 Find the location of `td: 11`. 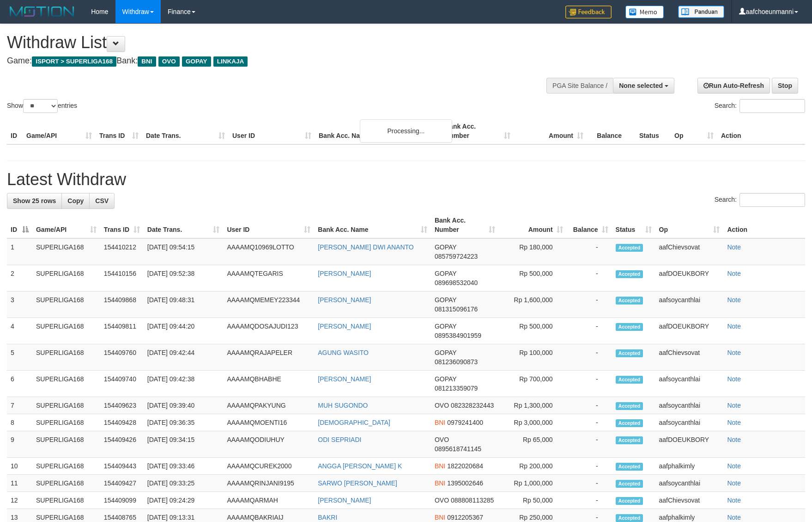

td: 11 is located at coordinates (20, 483).